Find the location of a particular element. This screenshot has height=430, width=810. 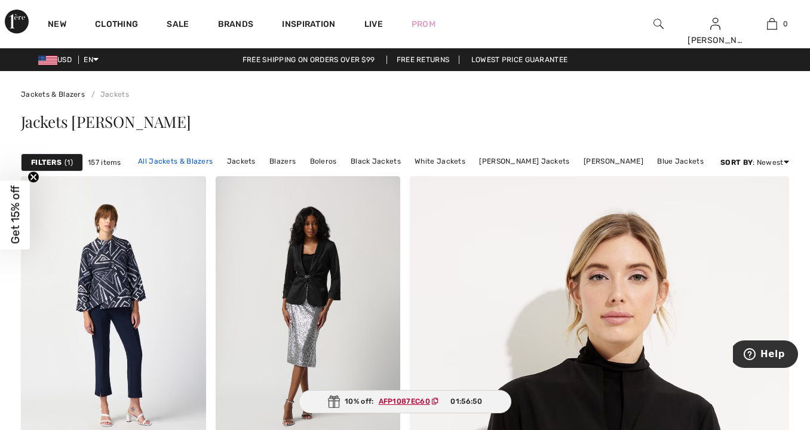

span: Get 15% off is located at coordinates (15, 215).